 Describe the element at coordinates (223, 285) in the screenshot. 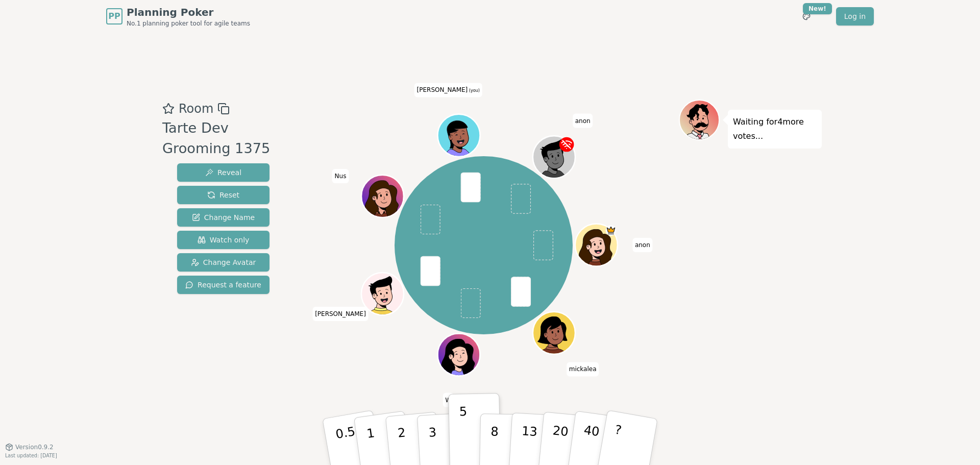

I see `button: Request a feature` at that location.